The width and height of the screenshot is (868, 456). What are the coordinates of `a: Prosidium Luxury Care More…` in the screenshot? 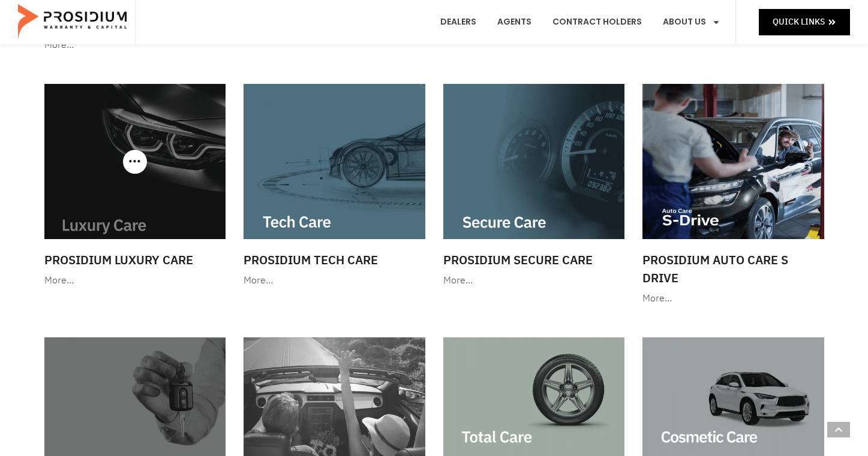 It's located at (135, 187).